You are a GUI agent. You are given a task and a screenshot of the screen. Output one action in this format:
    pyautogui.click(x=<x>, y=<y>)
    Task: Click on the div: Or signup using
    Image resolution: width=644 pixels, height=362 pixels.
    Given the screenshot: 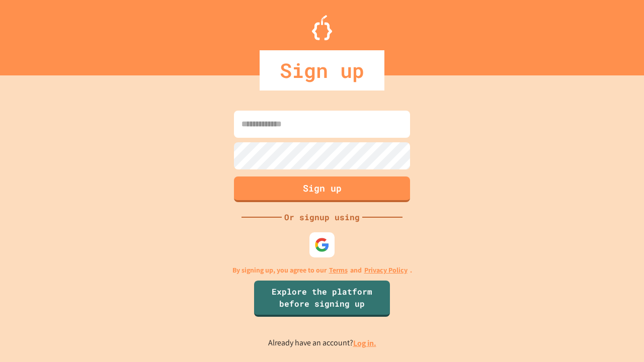 What is the action you would take?
    pyautogui.click(x=322, y=217)
    